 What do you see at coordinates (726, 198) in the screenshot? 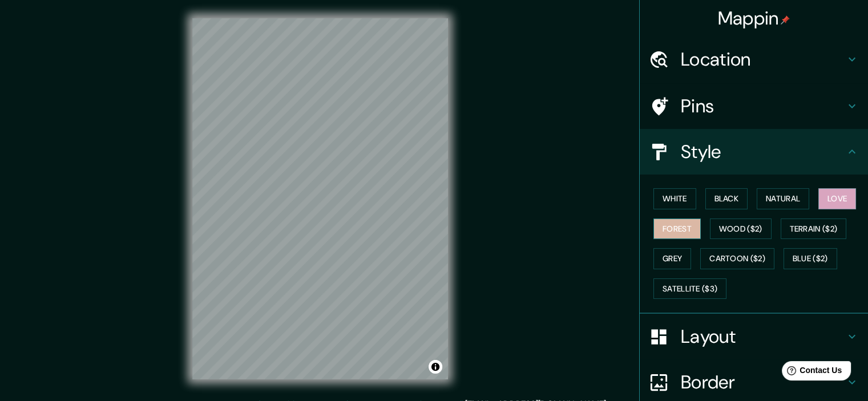
I see `button: Black` at bounding box center [726, 198].